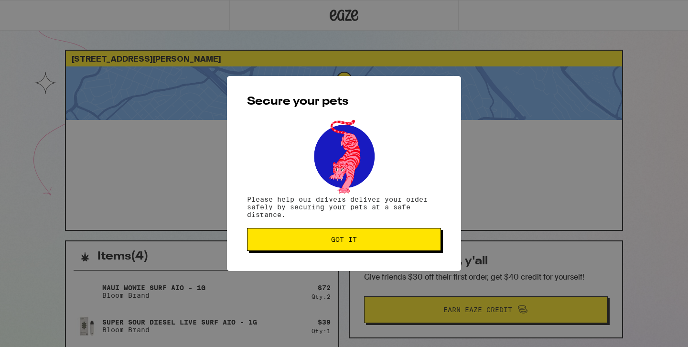 The height and width of the screenshot is (347, 688). I want to click on span: Got it, so click(344, 239).